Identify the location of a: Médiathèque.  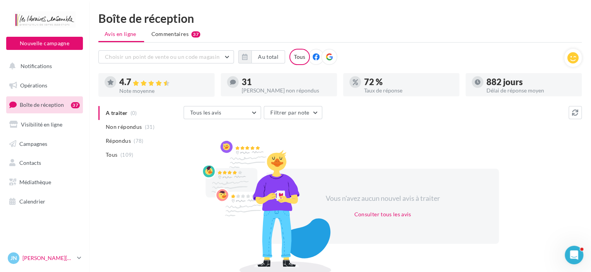
(45, 182).